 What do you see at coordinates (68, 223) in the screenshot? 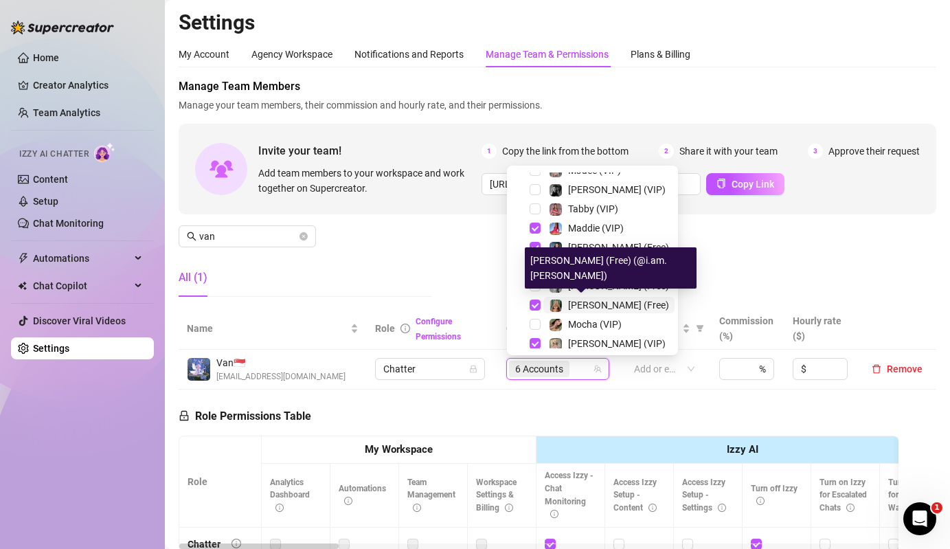
I see `a: Chat Monitoring` at bounding box center [68, 223].